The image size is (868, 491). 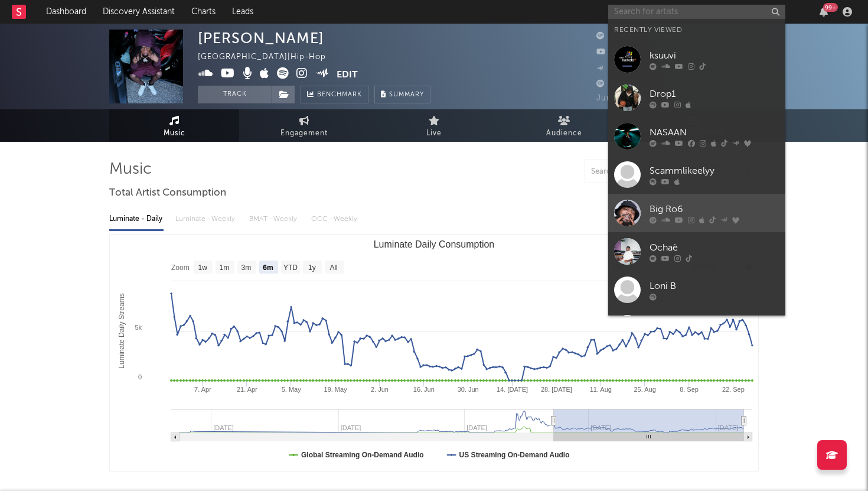 I want to click on a: Big Ro6, so click(x=697, y=213).